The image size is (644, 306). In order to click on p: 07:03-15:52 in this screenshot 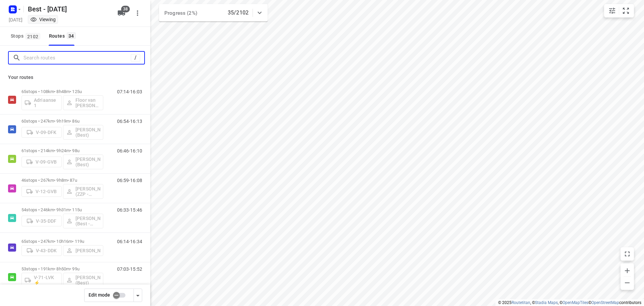, I will do `click(129, 269)`.